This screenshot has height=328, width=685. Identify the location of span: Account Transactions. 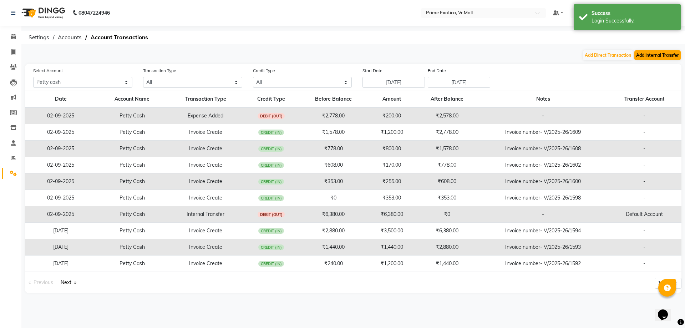
(119, 37).